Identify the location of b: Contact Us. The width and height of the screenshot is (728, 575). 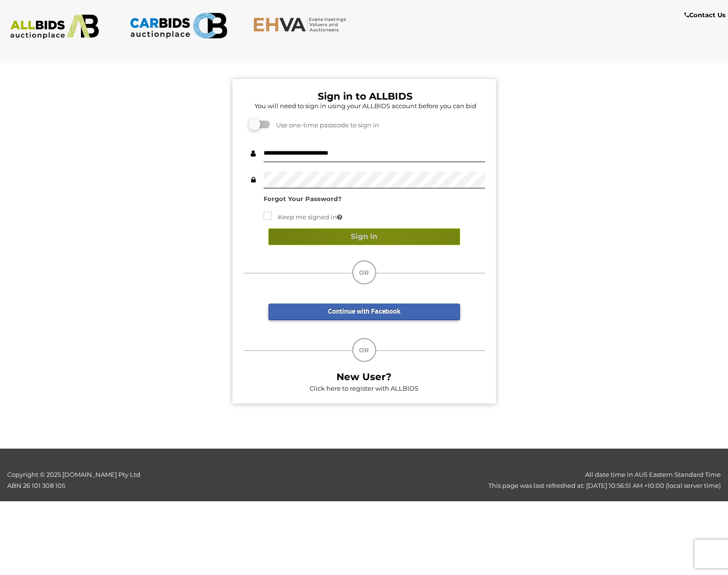
(705, 15).